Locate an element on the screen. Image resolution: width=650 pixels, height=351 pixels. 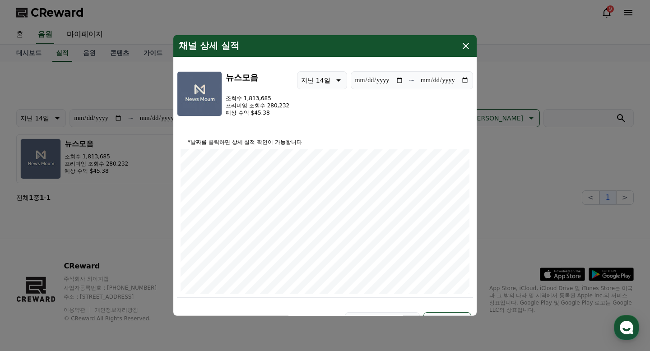
button: 조회수 순 is located at coordinates (447, 321).